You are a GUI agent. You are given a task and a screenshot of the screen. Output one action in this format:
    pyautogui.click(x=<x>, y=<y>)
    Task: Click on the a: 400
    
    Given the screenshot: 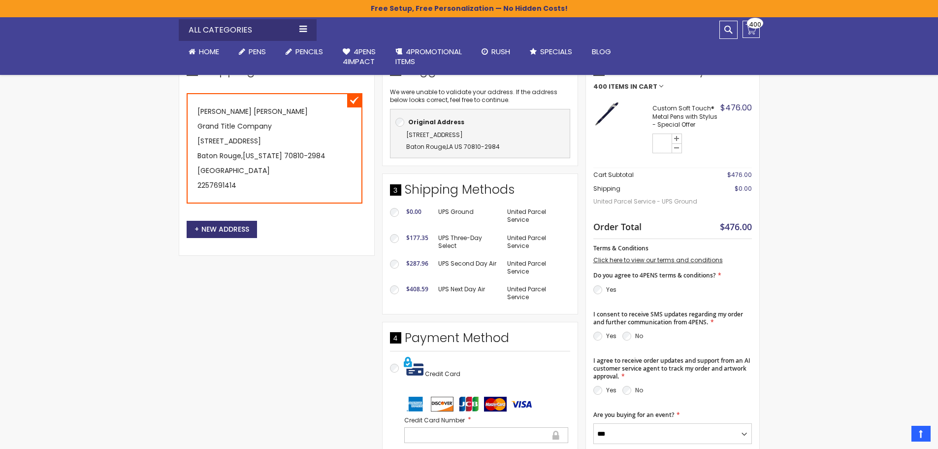 What is the action you would take?
    pyautogui.click(x=751, y=29)
    